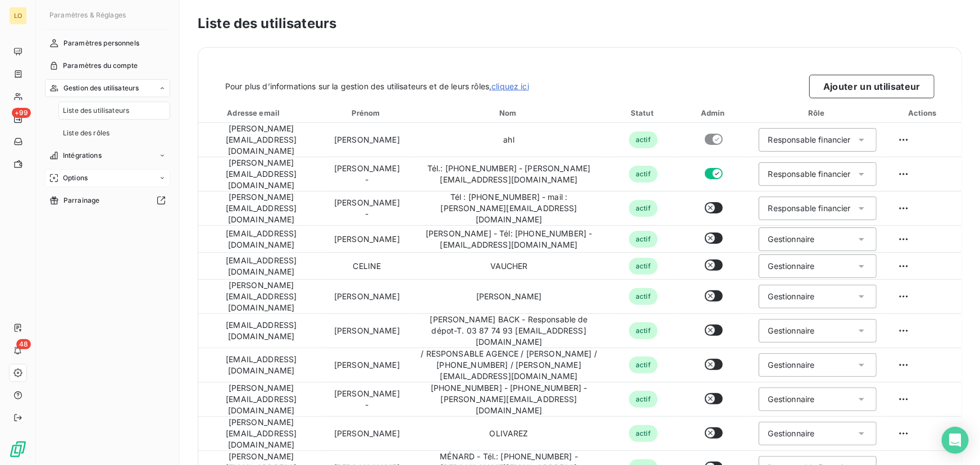 This screenshot has height=465, width=980. I want to click on span: Paramètres du compte, so click(100, 66).